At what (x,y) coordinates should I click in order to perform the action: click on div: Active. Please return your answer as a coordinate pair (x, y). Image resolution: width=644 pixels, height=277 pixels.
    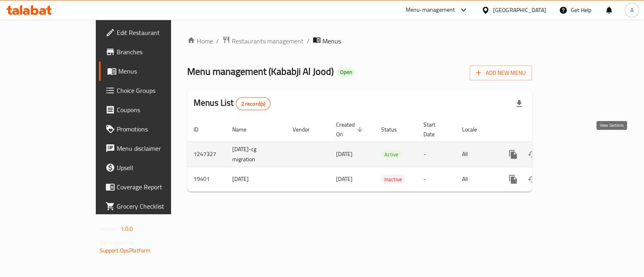
    Looking at the image, I should click on (391, 155).